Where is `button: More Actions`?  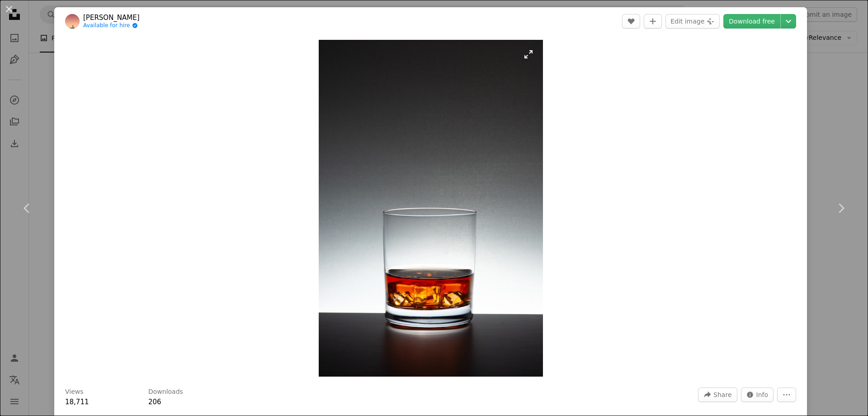 button: More Actions is located at coordinates (787, 395).